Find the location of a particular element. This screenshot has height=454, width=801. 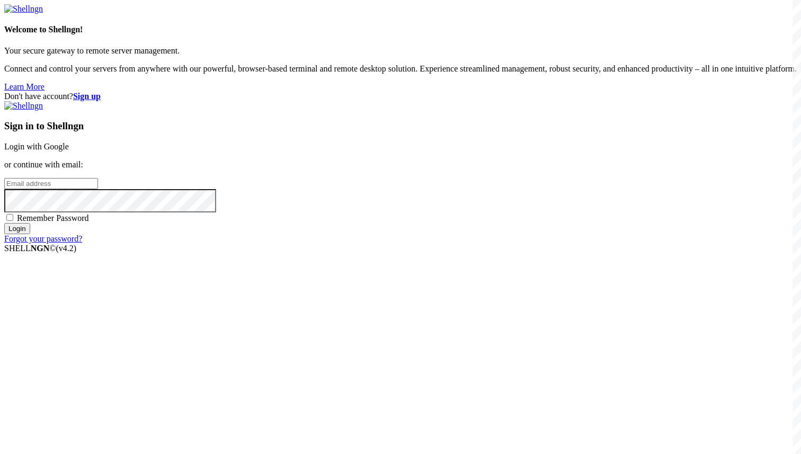

span: Remember Password is located at coordinates (53, 218).